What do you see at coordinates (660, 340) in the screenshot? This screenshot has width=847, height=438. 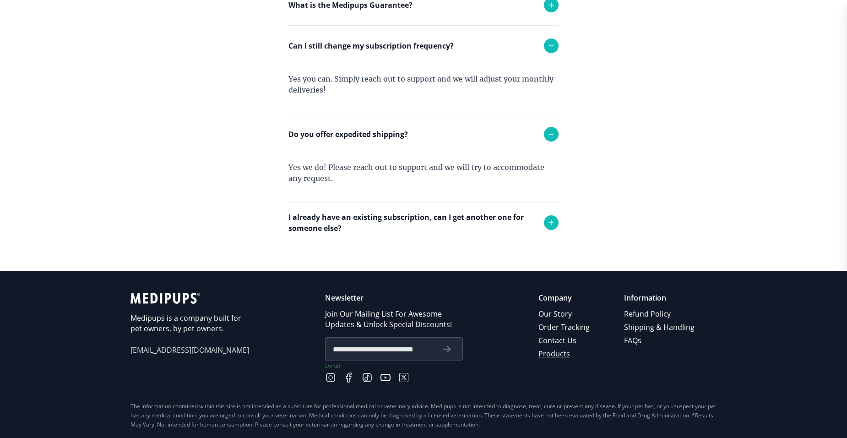 I see `a: FAQs` at bounding box center [660, 340].